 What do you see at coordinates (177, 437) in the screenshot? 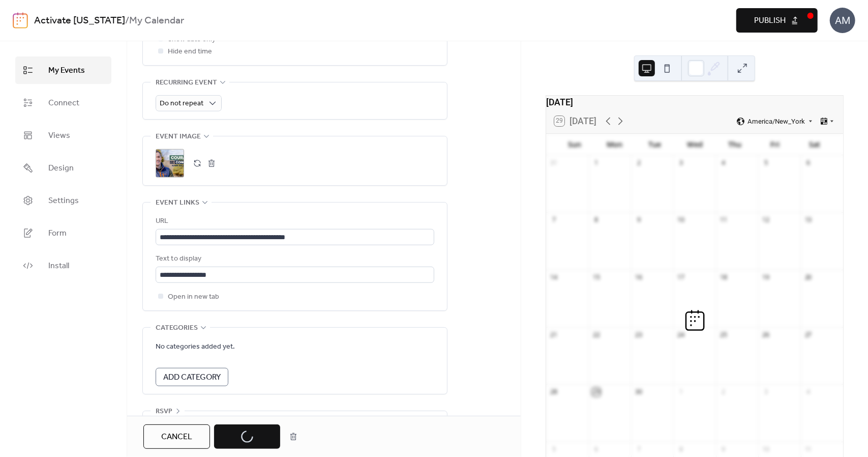
I see `button: Cancel` at bounding box center [177, 437].